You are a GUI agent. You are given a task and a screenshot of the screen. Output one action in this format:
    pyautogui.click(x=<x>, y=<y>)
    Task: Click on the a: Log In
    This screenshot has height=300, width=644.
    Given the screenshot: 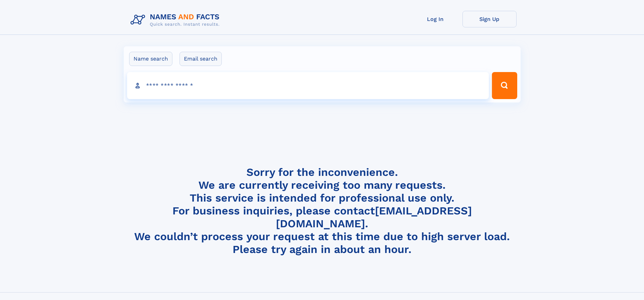 What is the action you would take?
    pyautogui.click(x=435, y=19)
    